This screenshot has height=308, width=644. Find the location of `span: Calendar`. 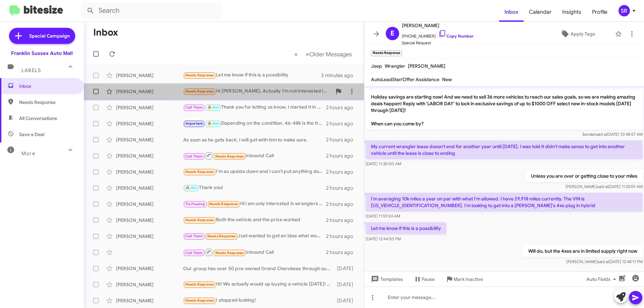

span: Calendar is located at coordinates (539, 12).